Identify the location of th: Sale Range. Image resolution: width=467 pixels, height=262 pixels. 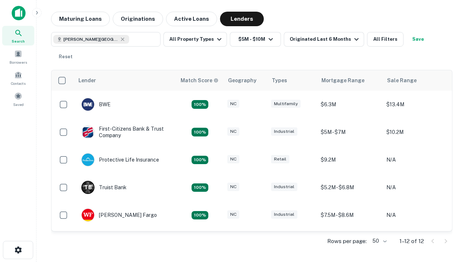
(415, 81).